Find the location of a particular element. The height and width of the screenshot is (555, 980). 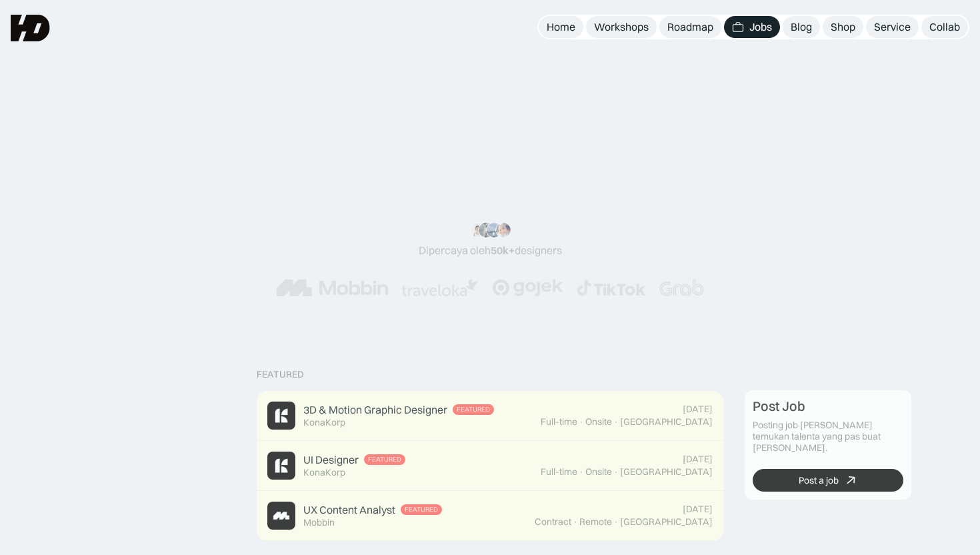

div: Mobbin is located at coordinates (319, 522).